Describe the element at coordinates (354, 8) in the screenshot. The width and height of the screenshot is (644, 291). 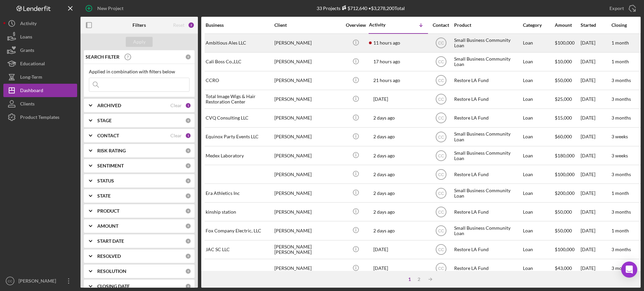
I see `div: $712,640` at that location.